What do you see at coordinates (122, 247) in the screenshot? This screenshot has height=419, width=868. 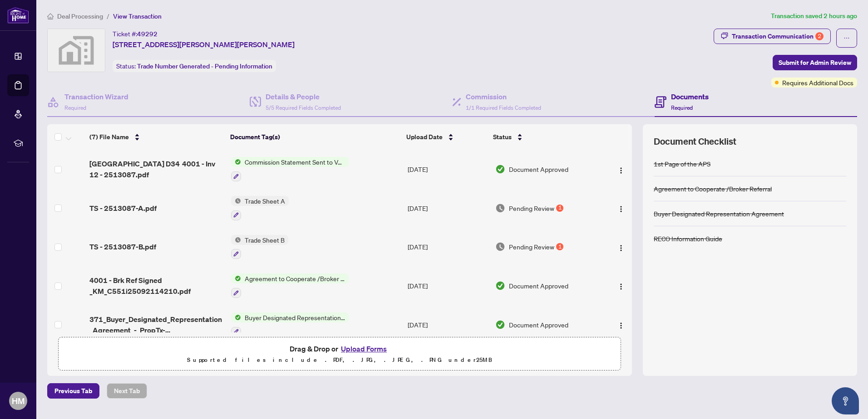 I see `span: TS - 2513087-B.pdf` at bounding box center [122, 247].